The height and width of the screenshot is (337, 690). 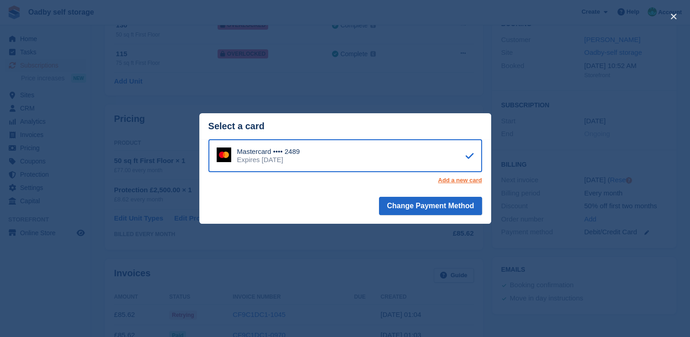 What do you see at coordinates (430, 206) in the screenshot?
I see `button: Change Payment Method` at bounding box center [430, 206].